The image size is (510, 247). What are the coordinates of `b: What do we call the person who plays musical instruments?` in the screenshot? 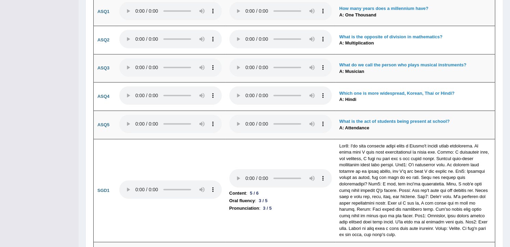 It's located at (403, 65).